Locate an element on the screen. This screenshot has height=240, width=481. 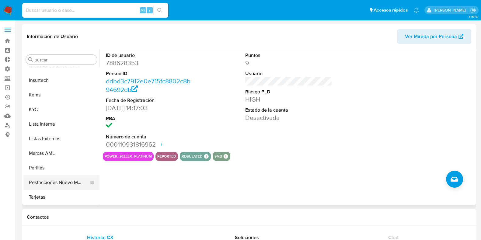
input: Buscar is located at coordinates (65, 60).